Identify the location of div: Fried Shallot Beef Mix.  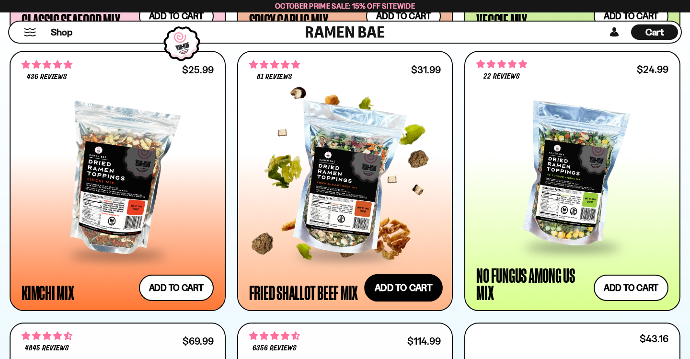
(304, 292).